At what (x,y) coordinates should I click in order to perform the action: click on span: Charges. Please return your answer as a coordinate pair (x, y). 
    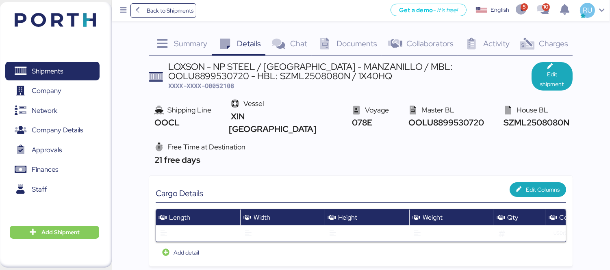
    Looking at the image, I should click on (554, 43).